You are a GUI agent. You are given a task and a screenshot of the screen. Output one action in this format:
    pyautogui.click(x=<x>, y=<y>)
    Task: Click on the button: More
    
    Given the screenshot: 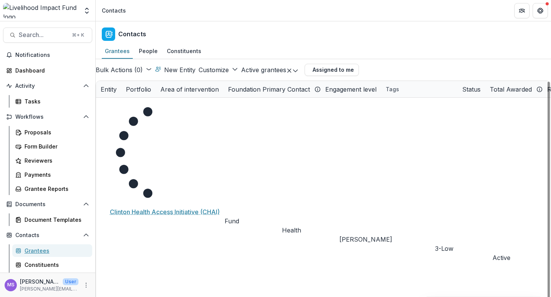 What is the action you would take?
    pyautogui.click(x=86, y=286)
    